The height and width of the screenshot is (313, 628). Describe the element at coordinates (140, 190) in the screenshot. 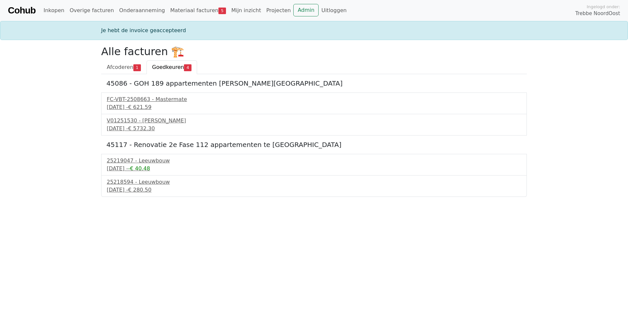

I see `span: € 280.50` at that location.